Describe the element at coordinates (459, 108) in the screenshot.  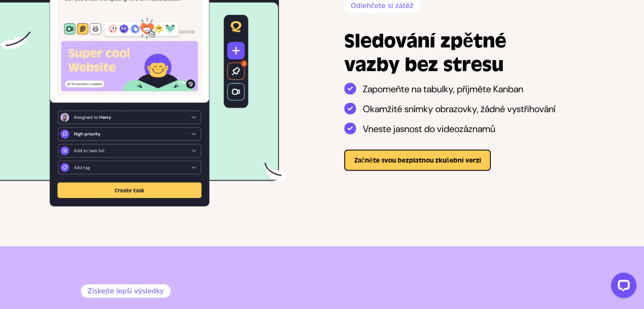
I see `font: Okamžité snímky obrazovky, žádné vystřihování` at that location.